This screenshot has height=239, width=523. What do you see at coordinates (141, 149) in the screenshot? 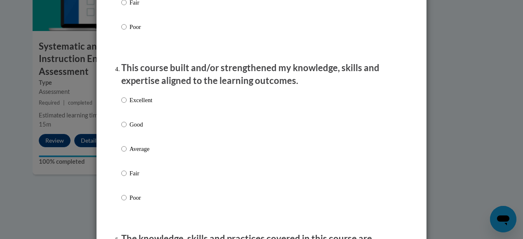
I see `p: Average` at bounding box center [141, 149].